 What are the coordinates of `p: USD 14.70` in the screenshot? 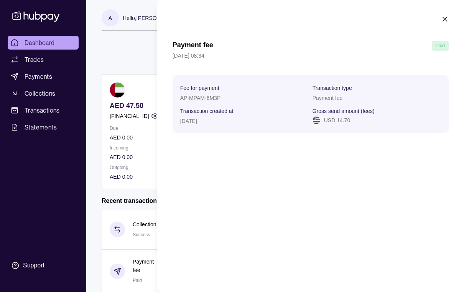 It's located at (337, 120).